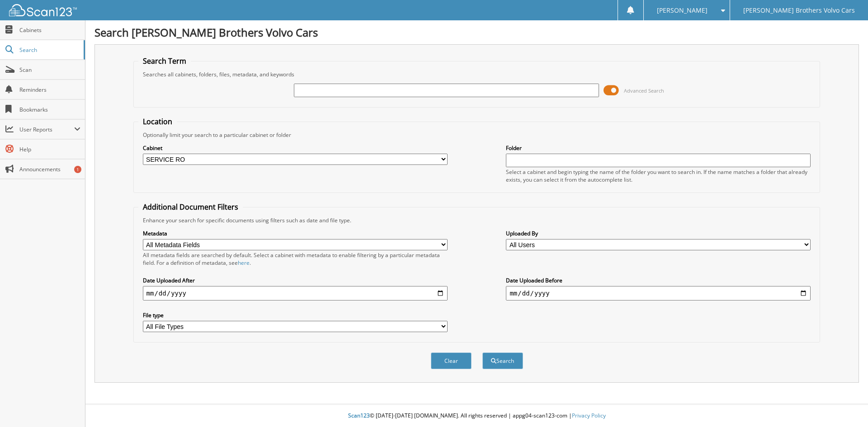  Describe the element at coordinates (50, 89) in the screenshot. I see `span: Reminders` at that location.